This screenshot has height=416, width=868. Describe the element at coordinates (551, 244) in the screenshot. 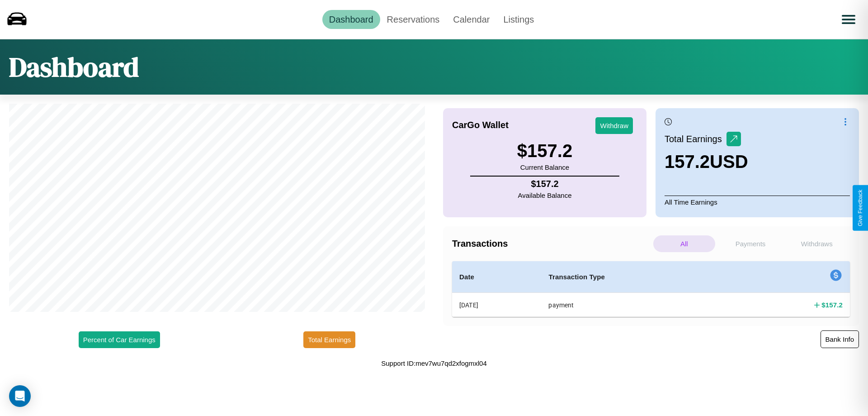

I see `h4: Transactions` at that location.